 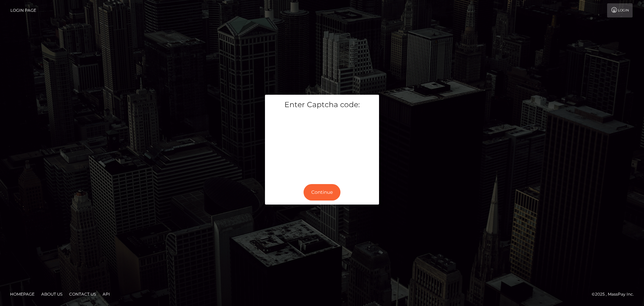 I want to click on a: API, so click(x=107, y=294).